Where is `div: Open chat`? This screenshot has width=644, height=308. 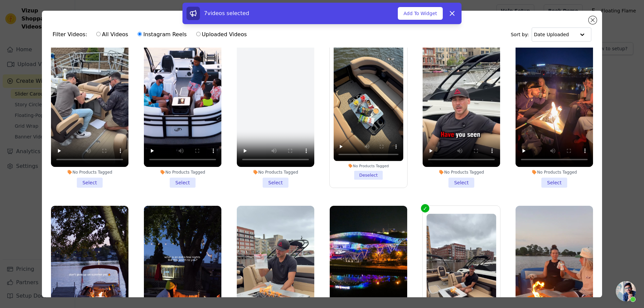
div: Open chat is located at coordinates (626, 291).